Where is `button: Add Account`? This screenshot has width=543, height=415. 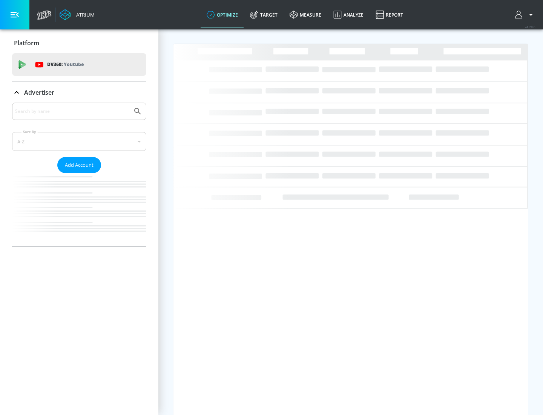 button: Add Account is located at coordinates (79, 165).